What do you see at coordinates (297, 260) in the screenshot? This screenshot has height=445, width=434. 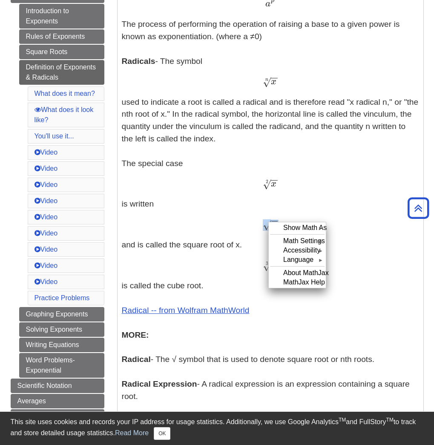 I see `div: Language` at bounding box center [297, 260].